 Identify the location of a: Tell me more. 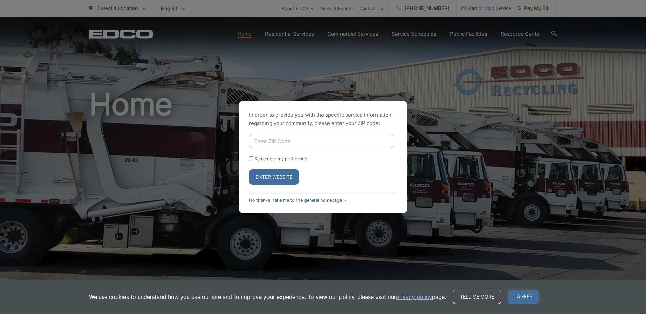
(477, 297).